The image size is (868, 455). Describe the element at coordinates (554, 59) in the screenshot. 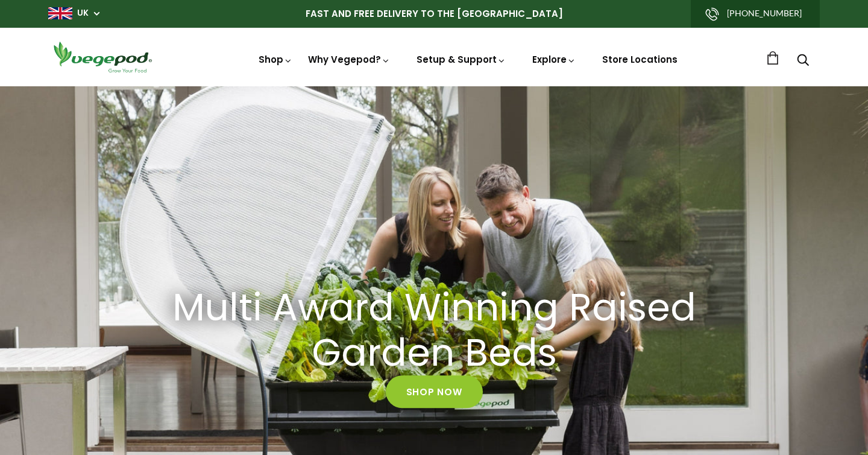

I see `a: Explore` at that location.